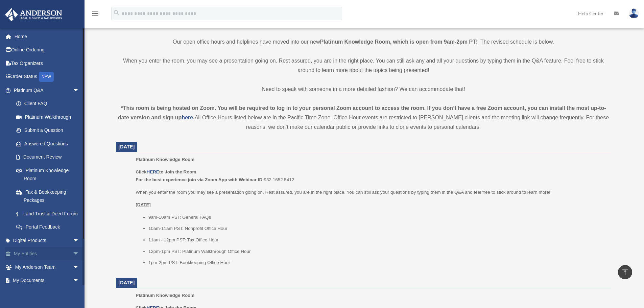  Describe the element at coordinates (50, 196) in the screenshot. I see `a: Tax & Bookkeeping Packages` at that location.